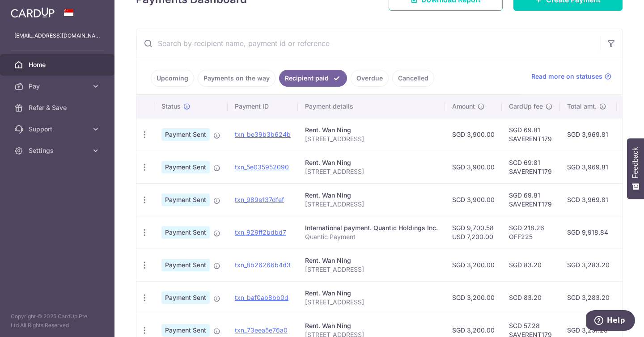 This screenshot has height=337, width=644. What do you see at coordinates (313, 78) in the screenshot?
I see `a: Recipient paid` at bounding box center [313, 78].